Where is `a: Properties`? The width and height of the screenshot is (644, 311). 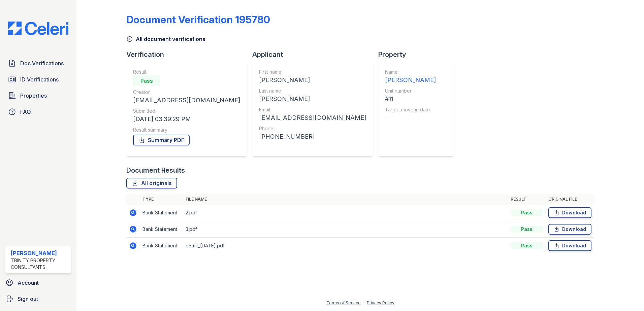
a: Properties is located at coordinates (38, 95).